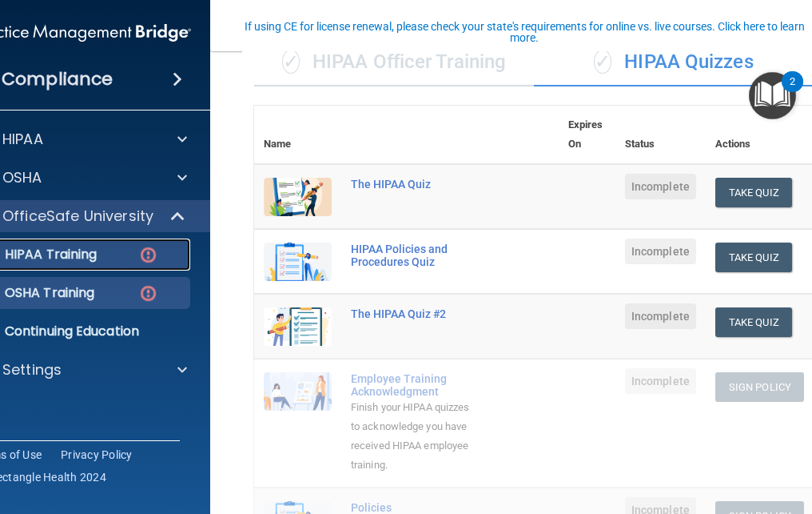  What do you see at coordinates (793, 92) in the screenshot?
I see `div: 2` at bounding box center [793, 92].